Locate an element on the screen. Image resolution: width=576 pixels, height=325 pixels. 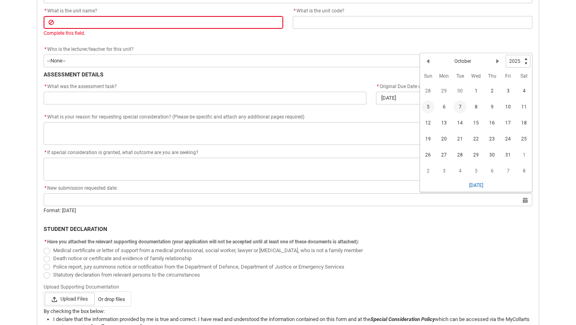
td: 2025-10-12 is located at coordinates (428, 123).